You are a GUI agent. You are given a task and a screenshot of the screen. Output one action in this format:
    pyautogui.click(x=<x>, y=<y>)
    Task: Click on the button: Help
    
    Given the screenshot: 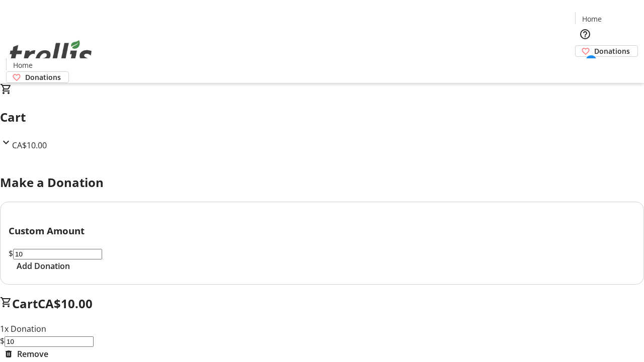 What is the action you would take?
    pyautogui.click(x=585, y=34)
    